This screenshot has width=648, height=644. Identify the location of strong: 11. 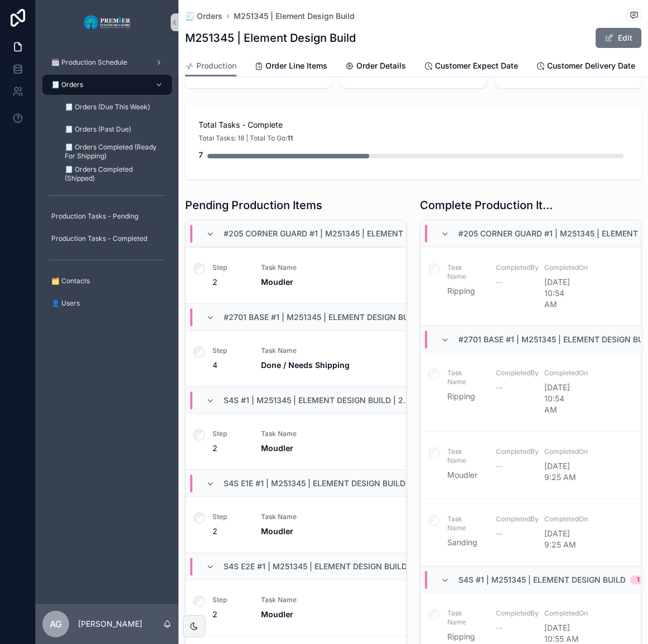
(290, 137).